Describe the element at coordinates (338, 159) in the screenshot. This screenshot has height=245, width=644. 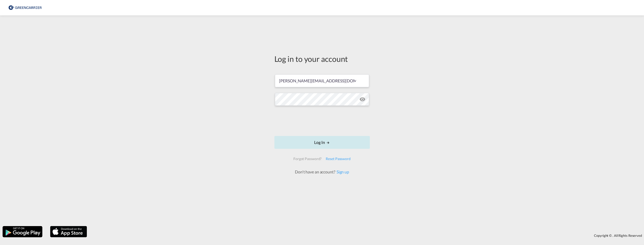
I see `div: Reset Password` at that location.